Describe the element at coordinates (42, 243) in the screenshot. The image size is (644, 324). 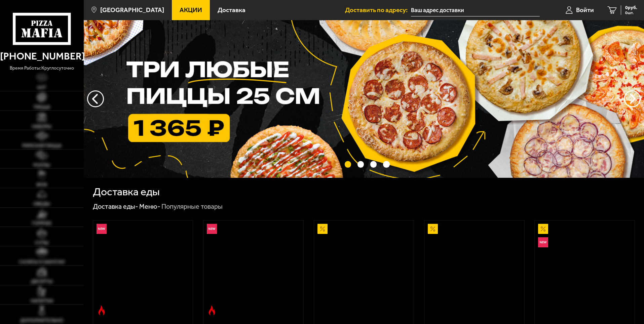
I see `span: Супы` at that location.